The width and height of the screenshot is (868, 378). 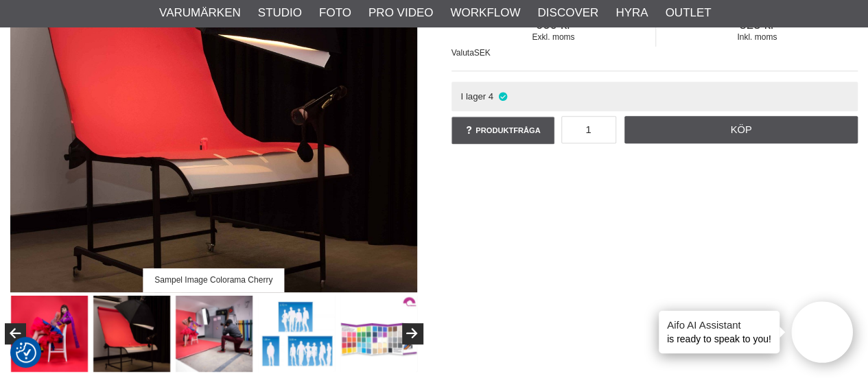 I want to click on a: Varumärken, so click(x=200, y=13).